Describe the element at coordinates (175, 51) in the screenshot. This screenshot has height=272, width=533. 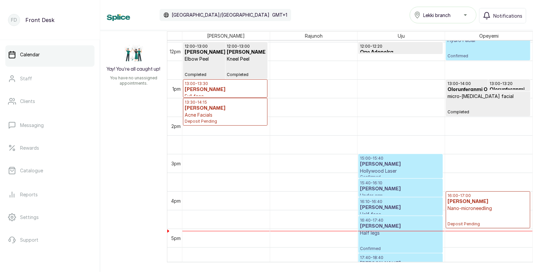
I see `div: 12pm` at that location.